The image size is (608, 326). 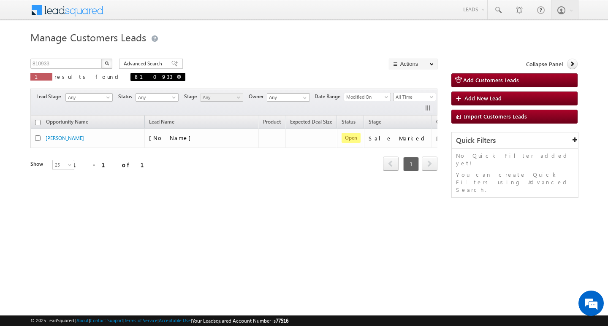 What do you see at coordinates (366, 97) in the screenshot?
I see `span: Modified On` at bounding box center [366, 97].